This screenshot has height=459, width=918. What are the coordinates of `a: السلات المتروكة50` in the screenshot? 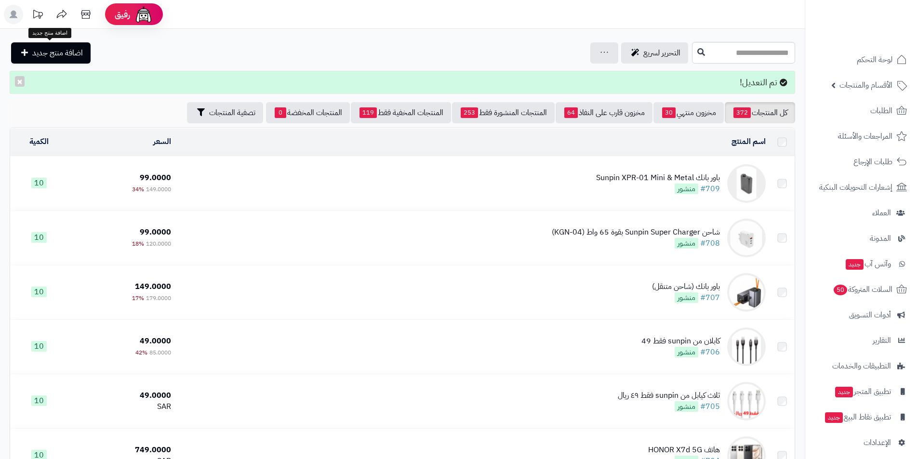 It's located at (862, 290).